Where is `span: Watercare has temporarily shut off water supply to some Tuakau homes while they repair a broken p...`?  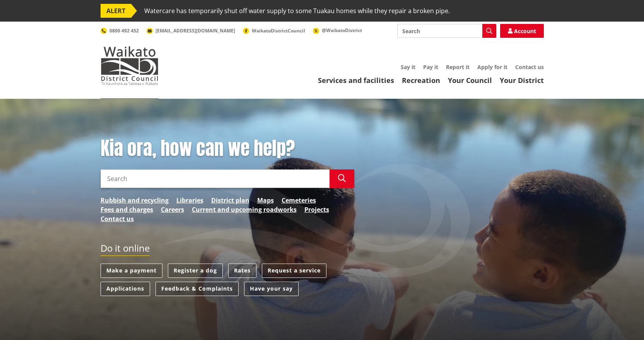 span: Watercare has temporarily shut off water supply to some Tuakau homes while they repair a broken p... is located at coordinates (297, 11).